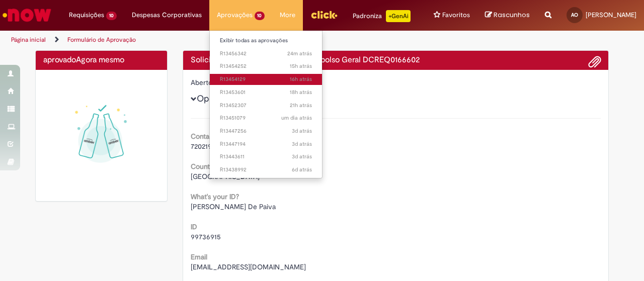 This screenshot has height=281, width=644. I want to click on span: 6d atrás, so click(302, 169).